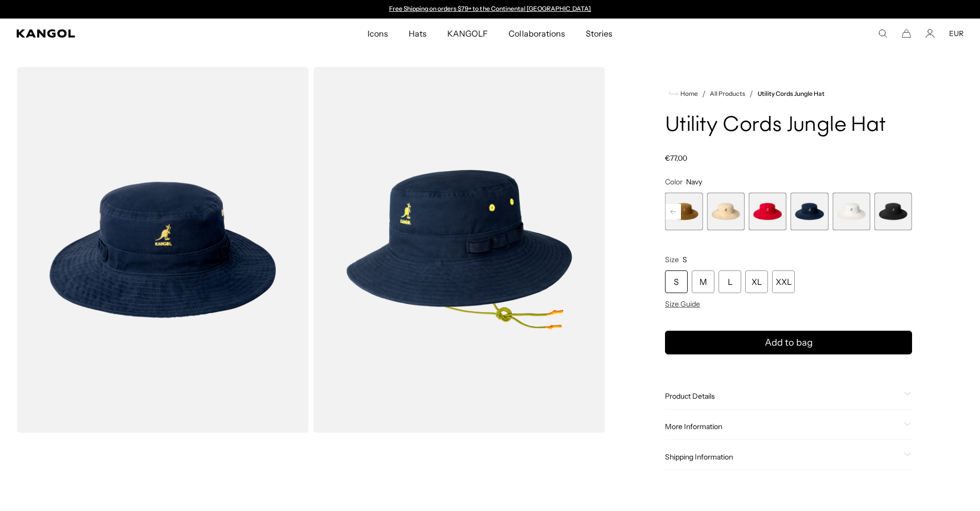 The image size is (980, 511). Describe the element at coordinates (671, 259) in the screenshot. I see `span: Size` at that location.